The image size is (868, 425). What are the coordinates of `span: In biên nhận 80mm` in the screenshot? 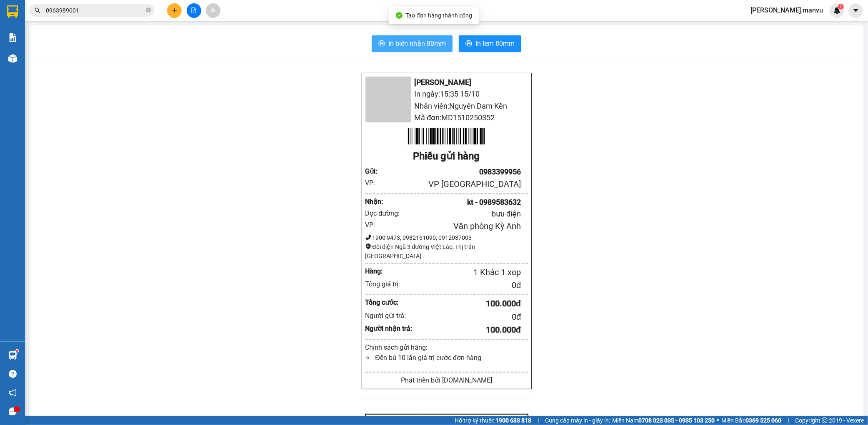 It's located at (417, 43).